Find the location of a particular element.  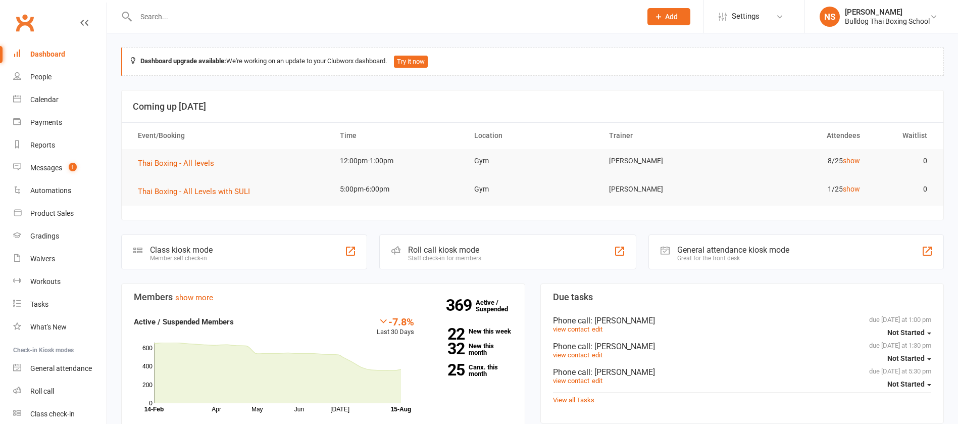

button: Add is located at coordinates (668, 17).